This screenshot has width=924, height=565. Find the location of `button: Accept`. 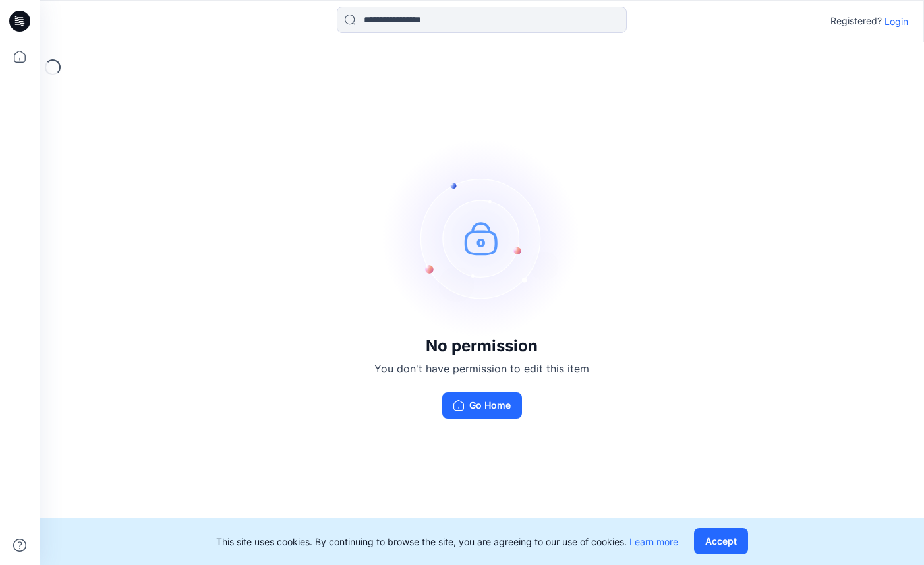

button: Accept is located at coordinates (721, 541).